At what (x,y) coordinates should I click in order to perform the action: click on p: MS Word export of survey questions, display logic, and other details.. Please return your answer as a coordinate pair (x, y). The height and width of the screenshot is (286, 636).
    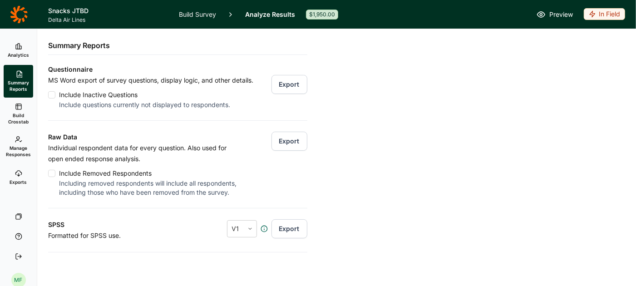
    Looking at the image, I should click on (151, 80).